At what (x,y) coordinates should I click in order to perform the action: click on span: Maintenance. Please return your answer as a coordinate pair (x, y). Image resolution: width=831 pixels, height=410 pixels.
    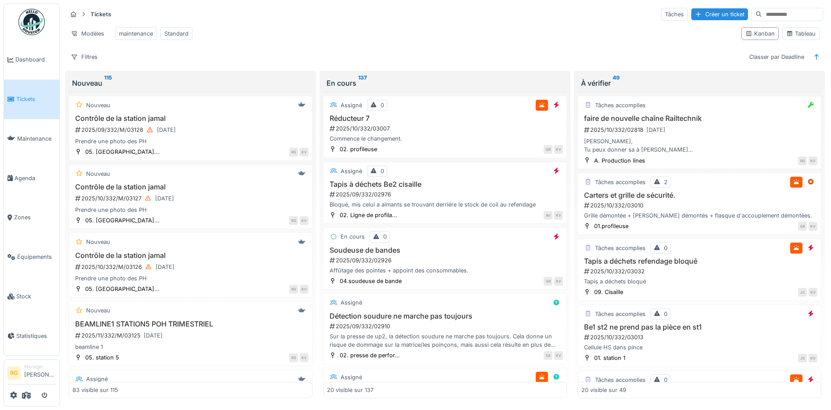
    Looking at the image, I should click on (36, 139).